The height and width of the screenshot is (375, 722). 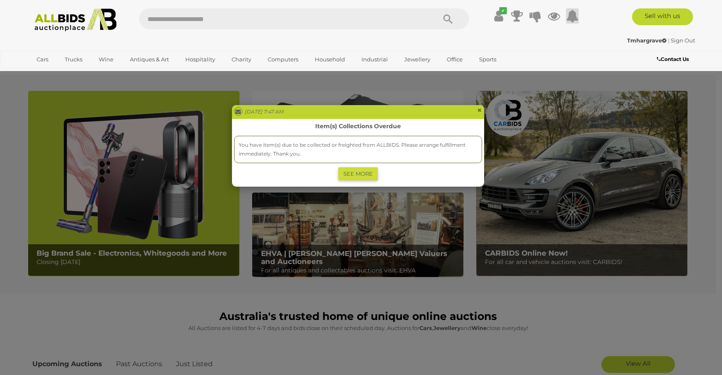 What do you see at coordinates (358, 149) in the screenshot?
I see `div: You have item(s) due to be collected or freighted from ALLBIDS. Please arrange fulfillment immedi...` at bounding box center [358, 149].